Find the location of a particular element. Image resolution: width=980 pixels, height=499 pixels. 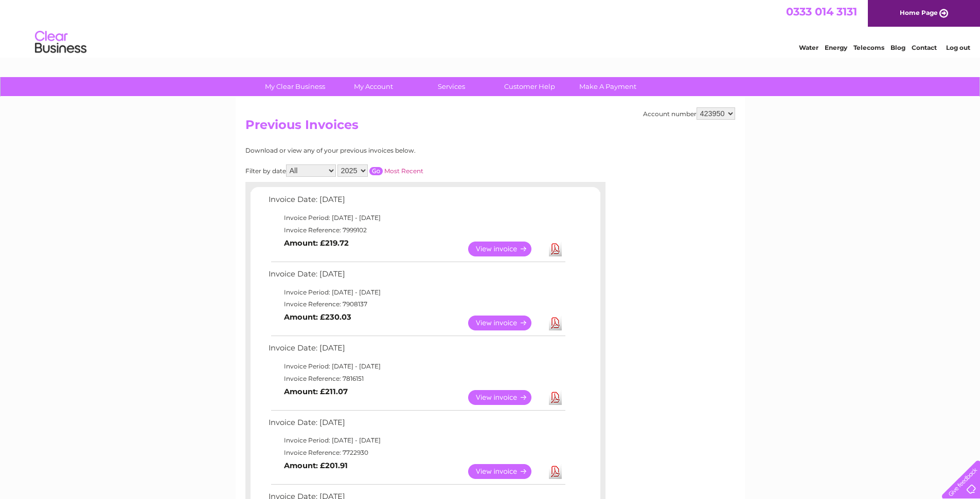

div: Filter by date is located at coordinates (380, 171).